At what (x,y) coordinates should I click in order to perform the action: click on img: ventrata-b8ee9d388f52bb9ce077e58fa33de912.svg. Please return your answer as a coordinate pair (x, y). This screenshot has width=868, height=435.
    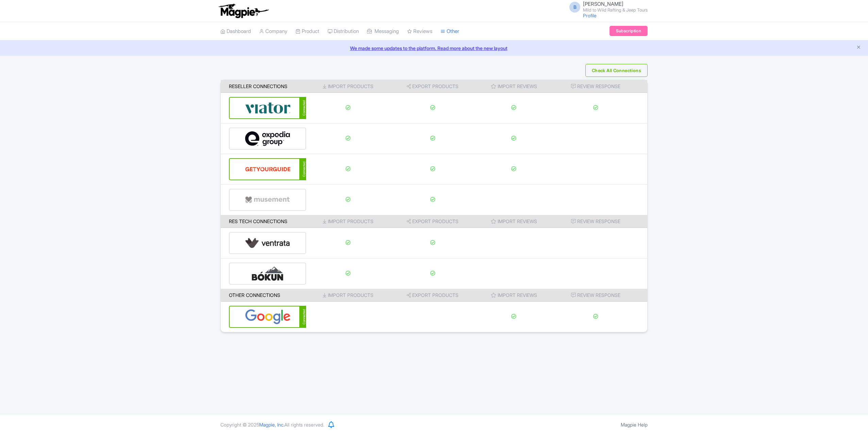
    Looking at the image, I should click on (268, 243).